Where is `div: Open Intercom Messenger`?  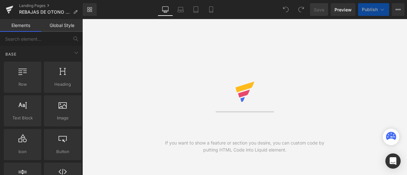 div: Open Intercom Messenger is located at coordinates (393, 161).